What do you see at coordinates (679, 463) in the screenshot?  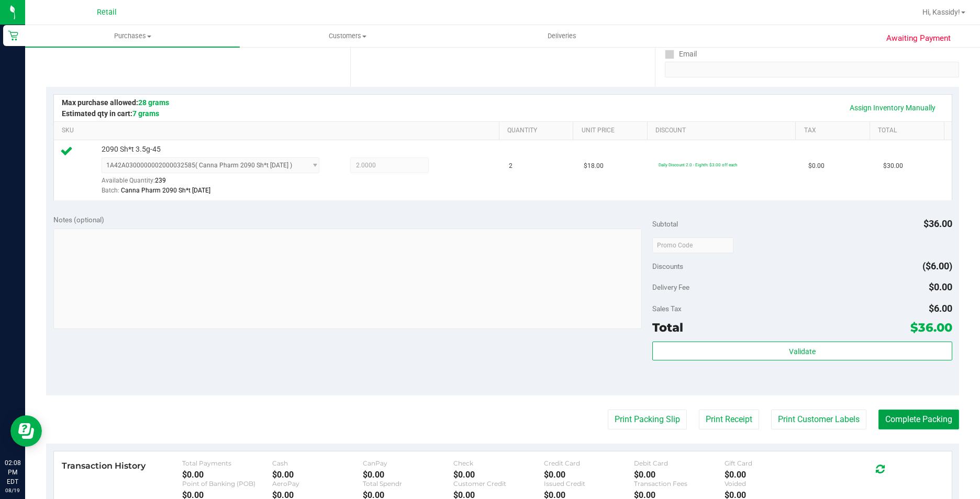 I see `div: Debit Card` at bounding box center [679, 463].